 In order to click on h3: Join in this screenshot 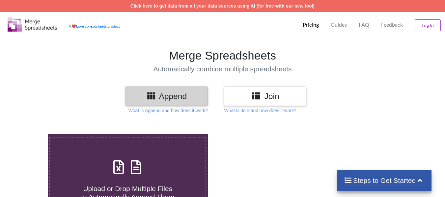, I will do `click(265, 96)`.